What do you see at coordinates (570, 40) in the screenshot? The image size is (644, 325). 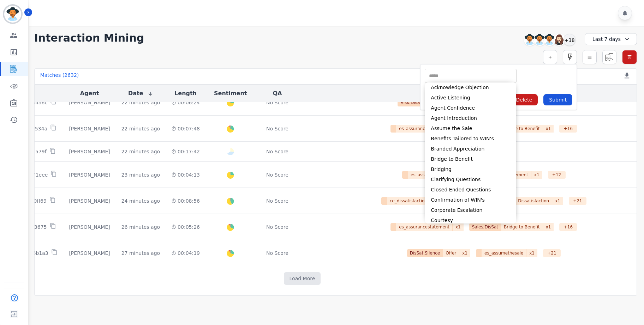 I see `div: +38` at bounding box center [570, 40].